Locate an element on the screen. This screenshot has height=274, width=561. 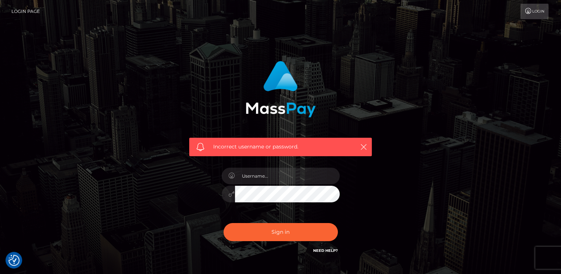
a: Login is located at coordinates (535, 11).